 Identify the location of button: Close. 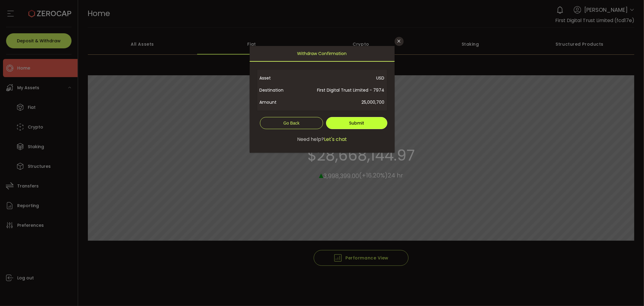
(399, 41).